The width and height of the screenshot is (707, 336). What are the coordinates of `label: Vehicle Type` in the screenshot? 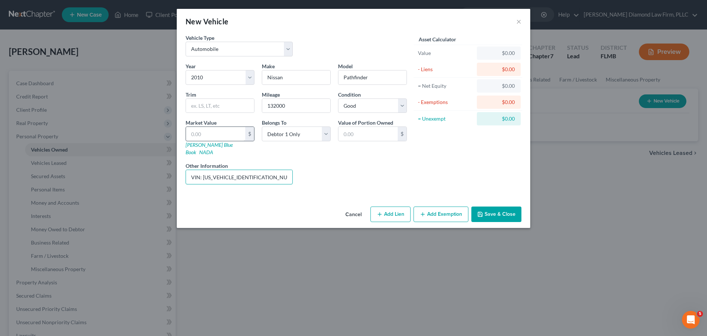 It's located at (200, 38).